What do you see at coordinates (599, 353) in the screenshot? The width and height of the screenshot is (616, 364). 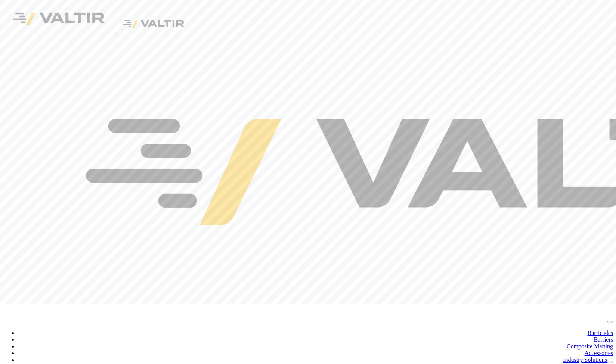 I see `a: Accessories` at bounding box center [599, 353].